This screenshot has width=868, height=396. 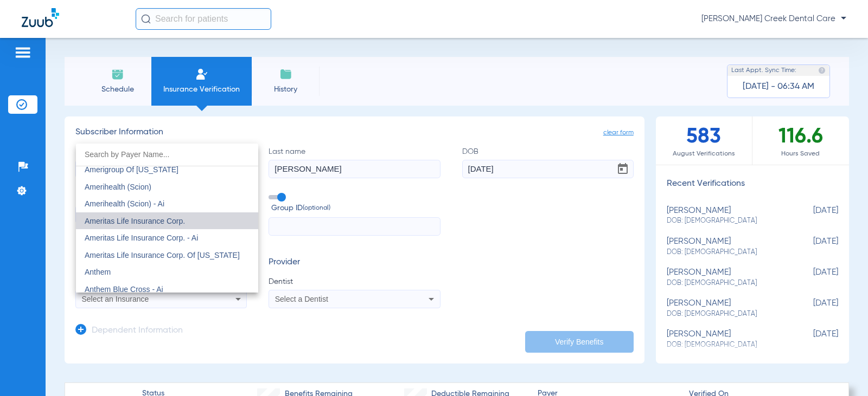 What do you see at coordinates (118, 187) in the screenshot?
I see `span: Amerihealth (Scion)` at bounding box center [118, 187].